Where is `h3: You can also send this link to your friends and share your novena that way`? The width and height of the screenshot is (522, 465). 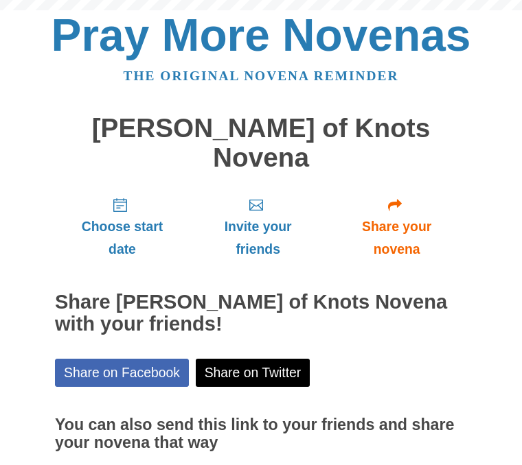 h3: You can also send this link to your friends and share your novena that way is located at coordinates (261, 434).